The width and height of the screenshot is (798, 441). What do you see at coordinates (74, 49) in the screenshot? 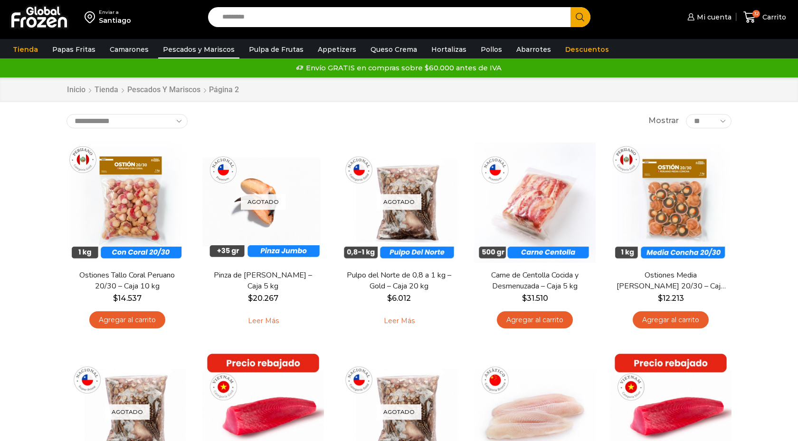
I see `a: Papas Fritas` at bounding box center [74, 49].